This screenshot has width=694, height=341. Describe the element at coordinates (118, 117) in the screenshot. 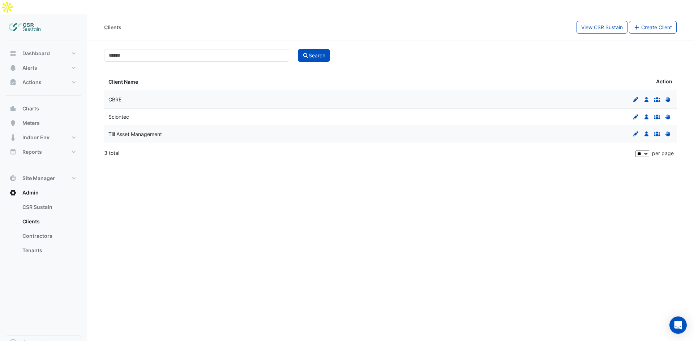

I see `span: Sciontec` at that location.